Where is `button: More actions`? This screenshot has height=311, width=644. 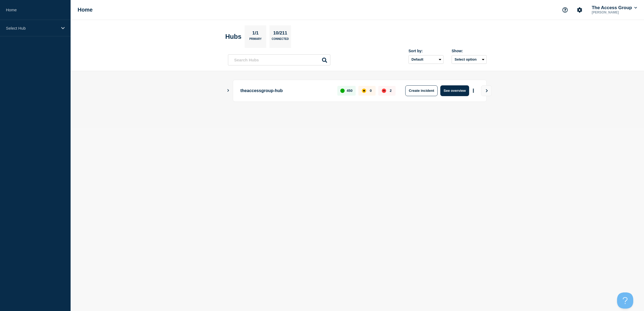 button: More actions is located at coordinates (473, 90).